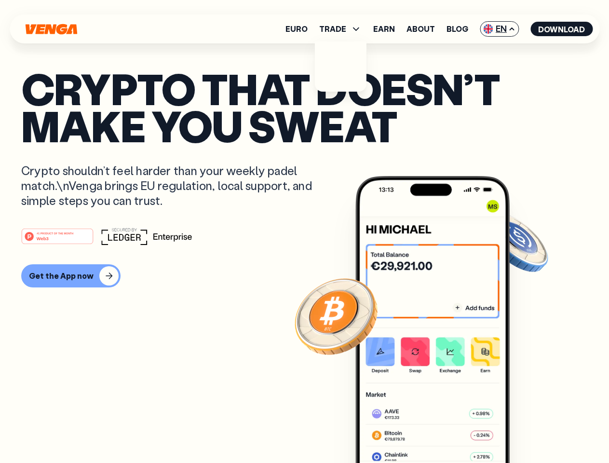  Describe the element at coordinates (57, 240) in the screenshot. I see `a: #1 PRODUCT OF THE MONTHWeb3` at that location.